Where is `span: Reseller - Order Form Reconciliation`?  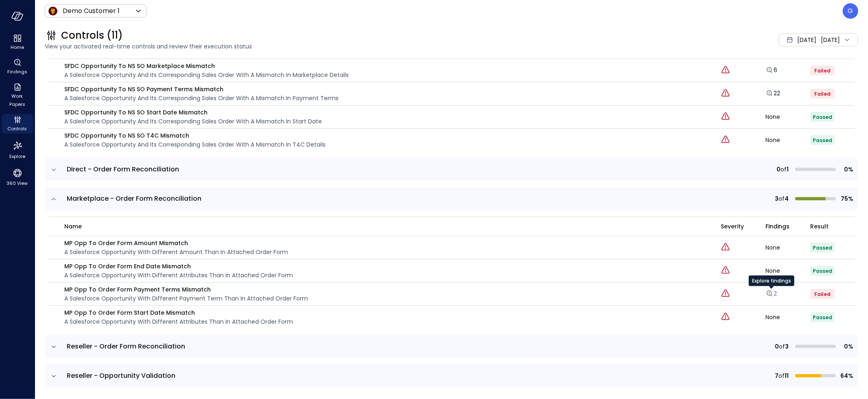
span: Reseller - Order Form Reconciliation is located at coordinates (126, 346).